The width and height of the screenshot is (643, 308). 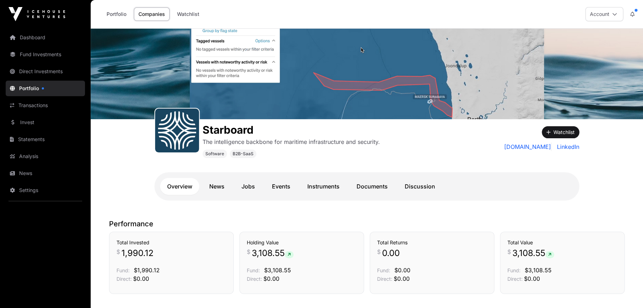 What do you see at coordinates (291, 130) in the screenshot?
I see `h1: Starboard` at bounding box center [291, 130].